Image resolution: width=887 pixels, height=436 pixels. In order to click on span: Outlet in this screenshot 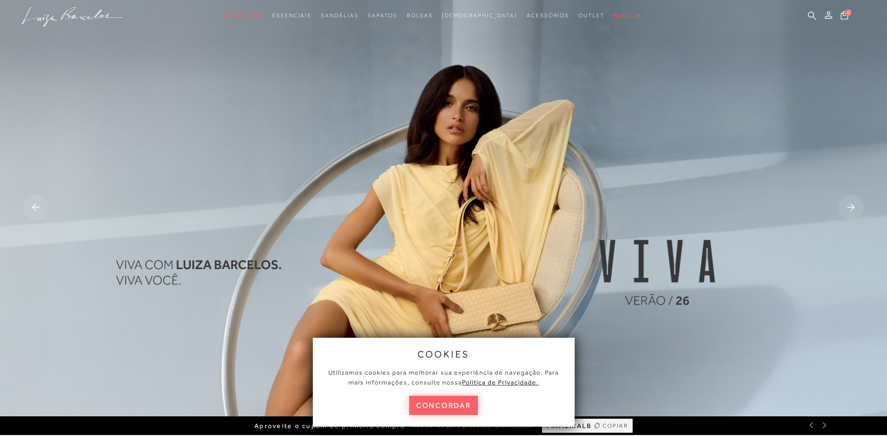, I will do `click(591, 15)`.